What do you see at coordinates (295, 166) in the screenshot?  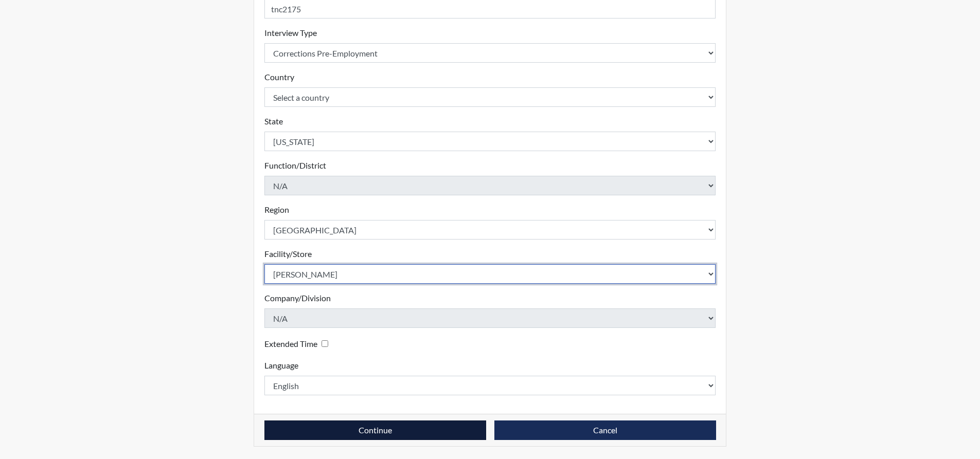 I see `label: Function/District` at bounding box center [295, 166].